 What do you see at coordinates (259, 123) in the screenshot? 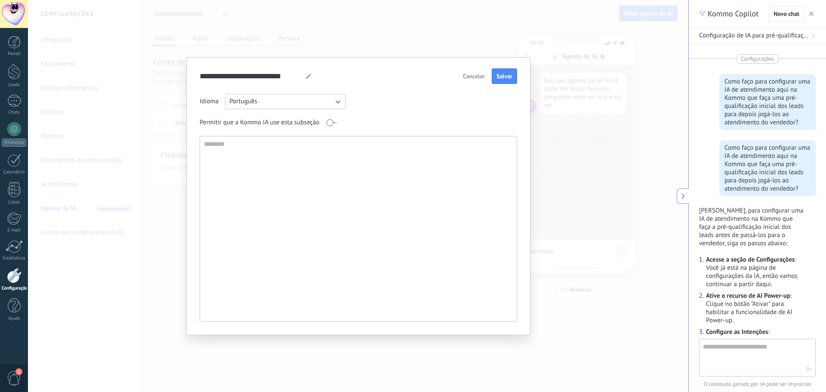
I see `span: Permitir que a Kommo IA use esta subseção` at bounding box center [259, 123].